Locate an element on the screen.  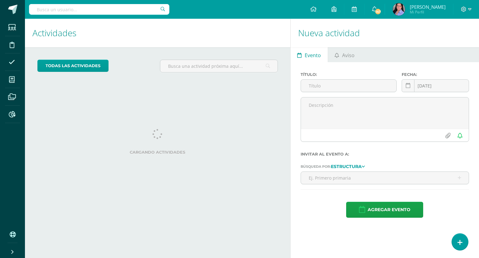
span: Evento is located at coordinates (313, 55).